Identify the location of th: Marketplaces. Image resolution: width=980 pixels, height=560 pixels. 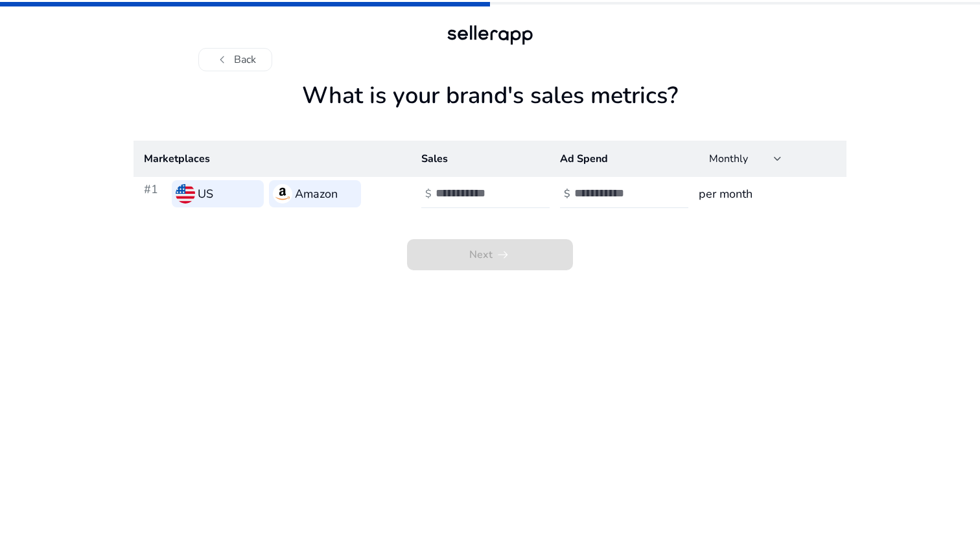
(272, 159).